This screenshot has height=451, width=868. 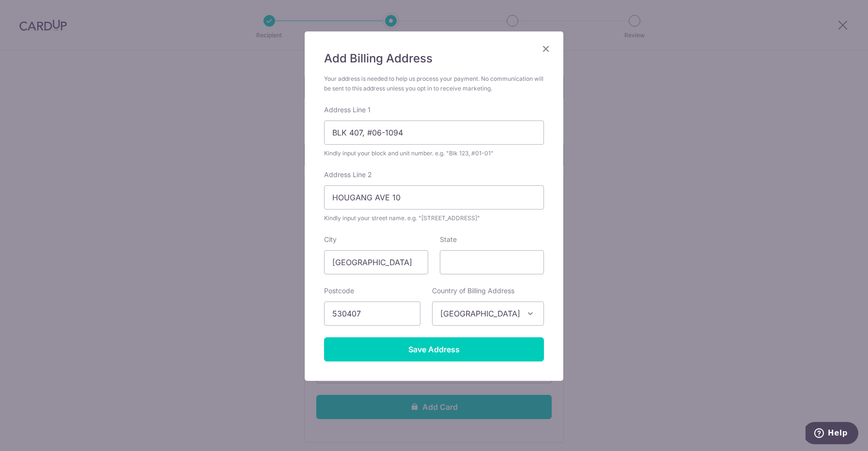 I want to click on div: Your address is needed to help us process your payment. No communication will be sent to this add..., so click(x=434, y=84).